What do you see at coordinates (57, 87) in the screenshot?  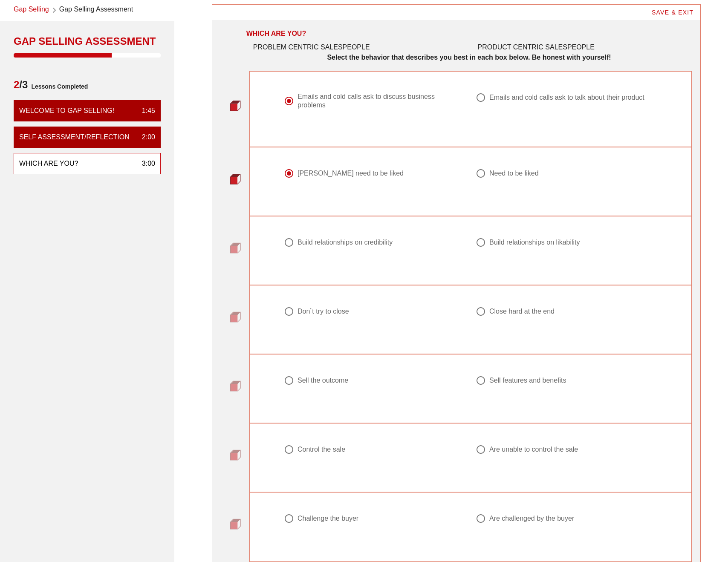 I see `span: Lessons Completed` at bounding box center [57, 87].